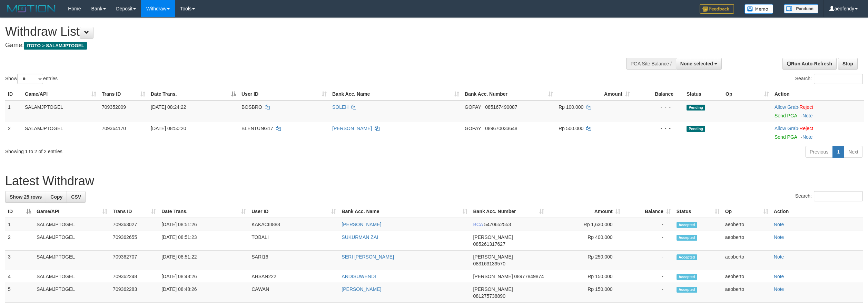  I want to click on th: ID, so click(14, 94).